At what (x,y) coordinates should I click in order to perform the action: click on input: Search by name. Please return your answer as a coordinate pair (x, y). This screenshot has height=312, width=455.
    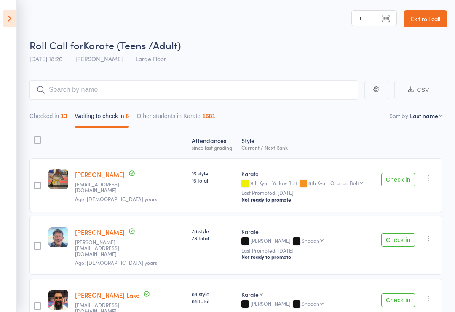
    Looking at the image, I should click on (194, 90).